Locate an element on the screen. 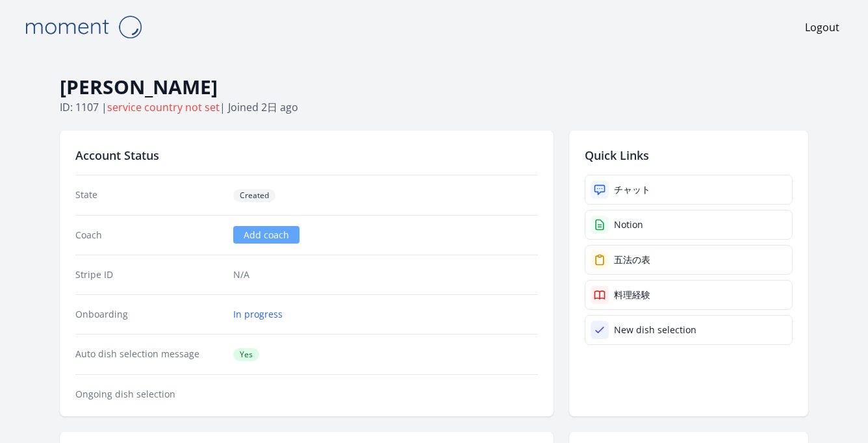 The width and height of the screenshot is (868, 443). span: service country not set is located at coordinates (163, 107).